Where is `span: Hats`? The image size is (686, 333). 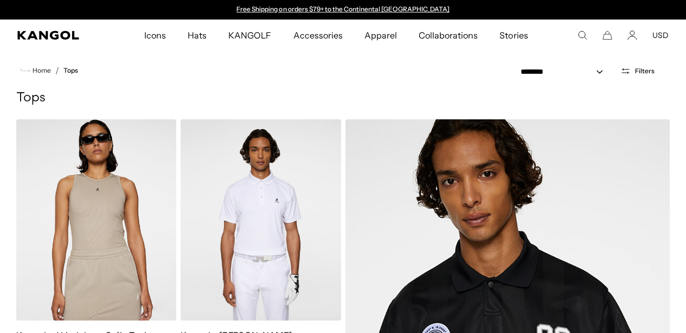
span: Hats is located at coordinates (197, 35).